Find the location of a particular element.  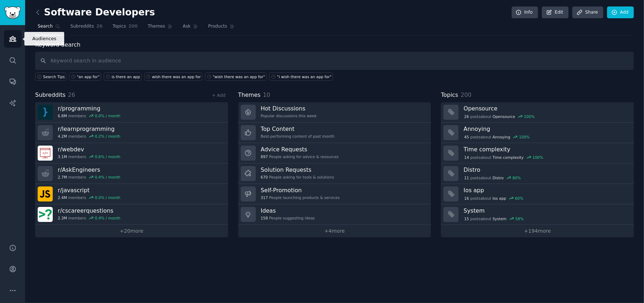

span: 670 is located at coordinates (265, 177).